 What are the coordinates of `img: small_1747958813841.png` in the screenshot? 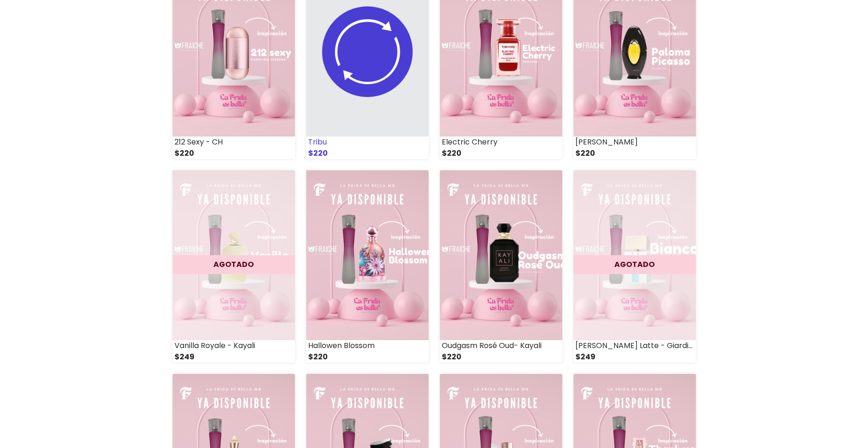 It's located at (367, 255).